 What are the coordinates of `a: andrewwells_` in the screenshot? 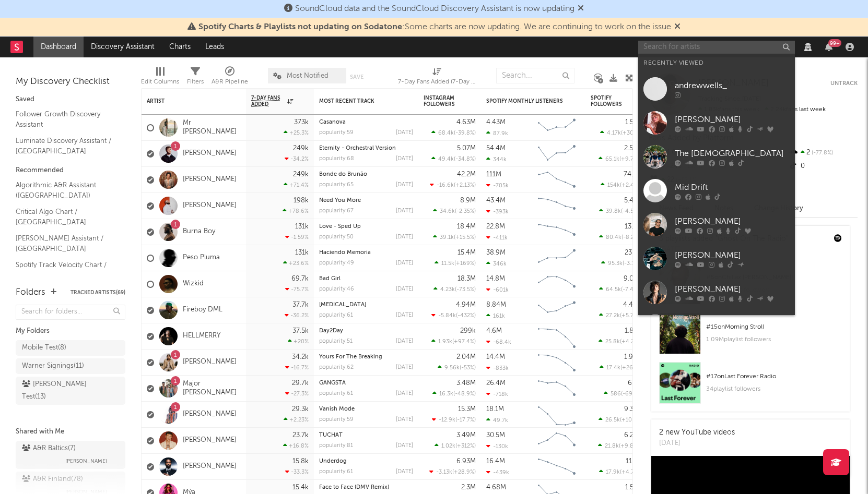 It's located at (717, 89).